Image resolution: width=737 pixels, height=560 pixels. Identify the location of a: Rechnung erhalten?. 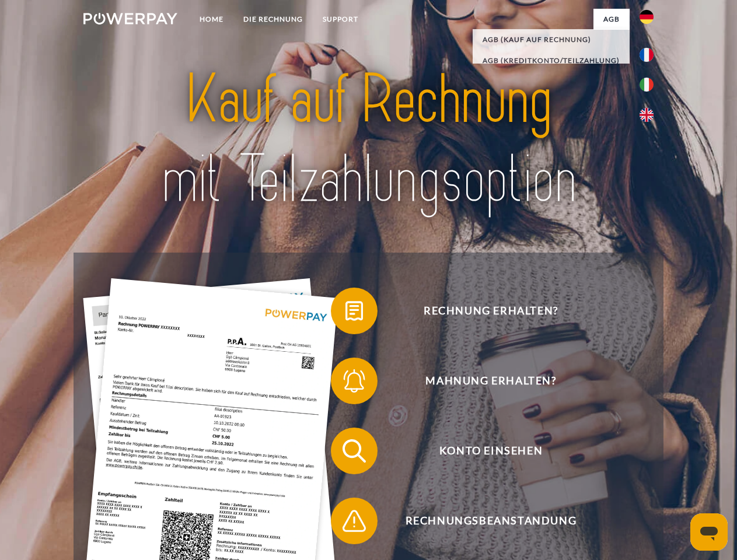
(483, 311).